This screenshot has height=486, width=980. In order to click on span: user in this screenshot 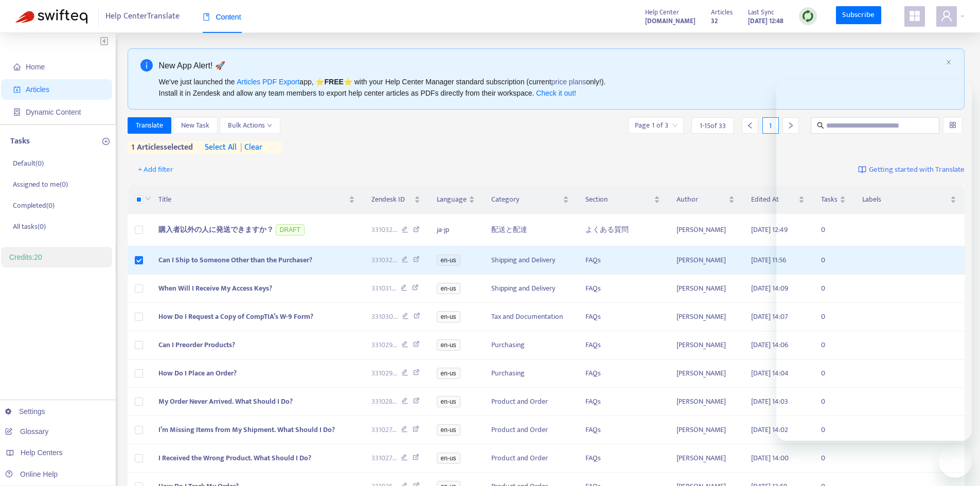, I will do `click(947, 16)`.